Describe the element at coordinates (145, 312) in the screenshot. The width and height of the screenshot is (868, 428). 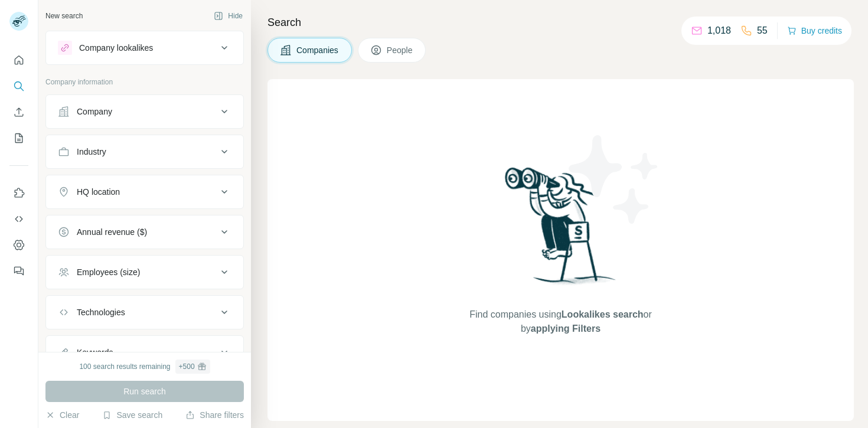
I see `button: Technologies` at that location.